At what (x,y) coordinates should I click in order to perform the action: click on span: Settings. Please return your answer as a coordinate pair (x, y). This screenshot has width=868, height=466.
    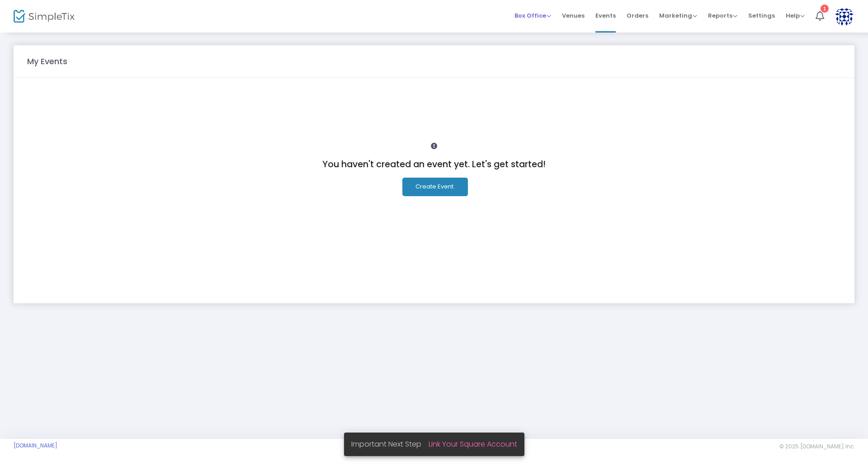
    Looking at the image, I should click on (761, 15).